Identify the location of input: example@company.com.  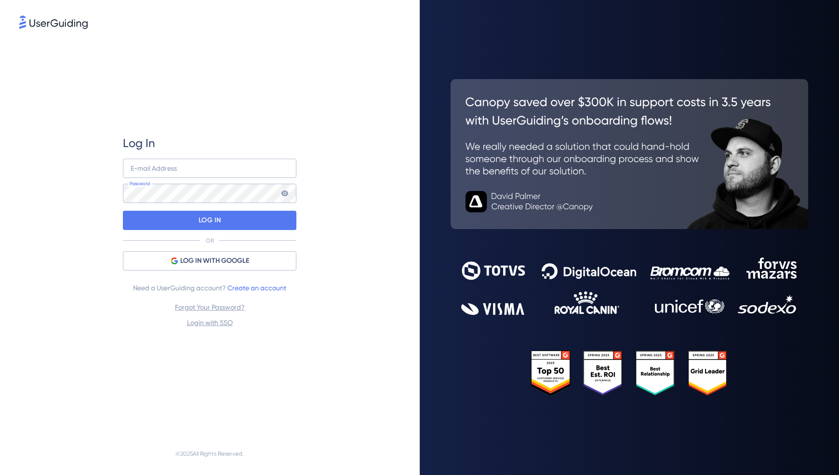
(210, 168).